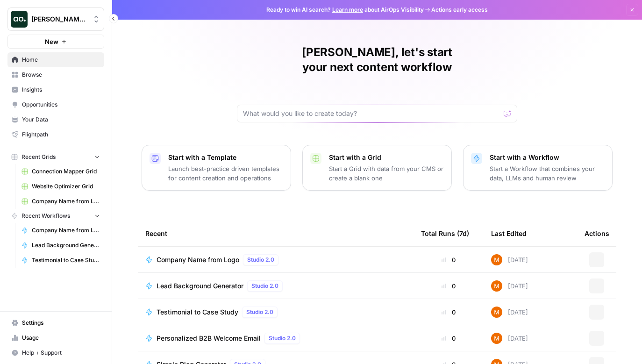 Image resolution: width=642 pixels, height=364 pixels. Describe the element at coordinates (387, 158) in the screenshot. I see `p: Start with a Grid` at that location.